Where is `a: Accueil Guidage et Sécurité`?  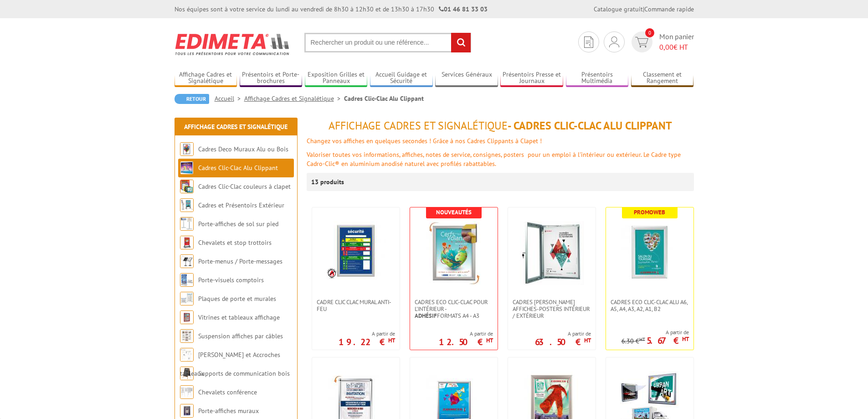 a: Accueil Guidage et Sécurité is located at coordinates (401, 78).